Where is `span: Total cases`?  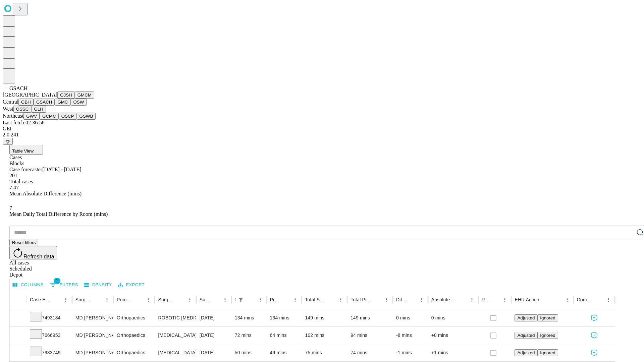
span: Total cases is located at coordinates (21, 181).